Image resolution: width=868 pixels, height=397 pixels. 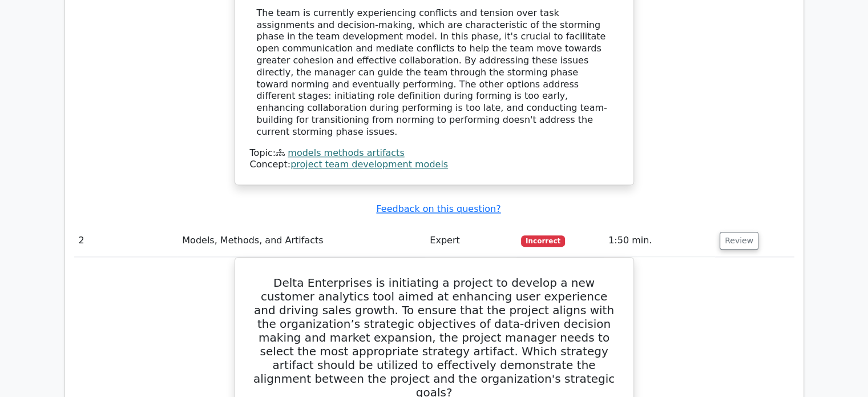 I want to click on a: Feedback on this question?, so click(x=438, y=208).